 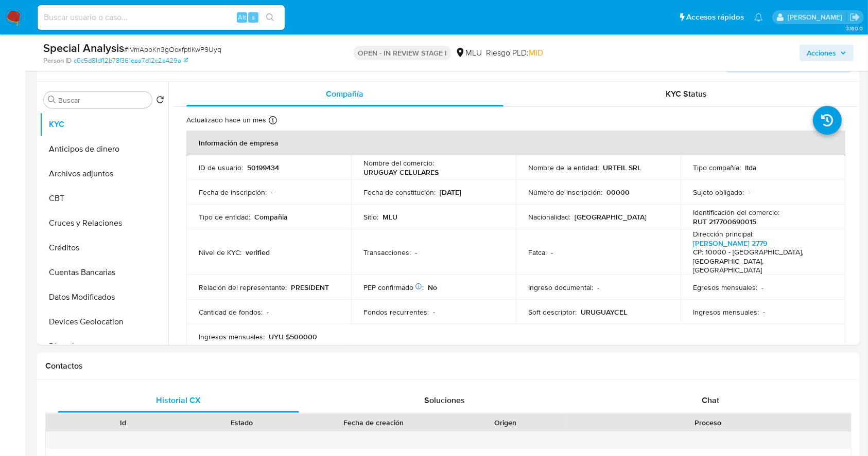 What do you see at coordinates (242, 288) in the screenshot?
I see `p: Relación del representante :` at bounding box center [242, 288].